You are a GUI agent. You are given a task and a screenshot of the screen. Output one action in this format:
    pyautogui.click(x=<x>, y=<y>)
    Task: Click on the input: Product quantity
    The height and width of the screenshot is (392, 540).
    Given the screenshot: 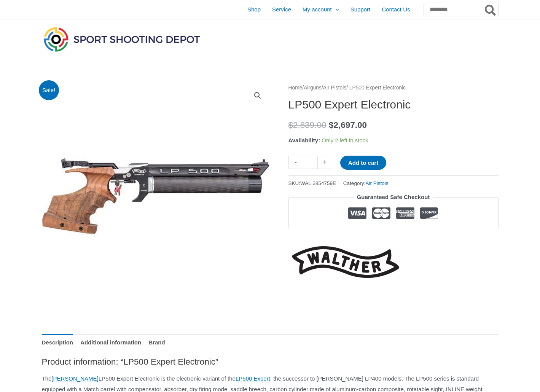 What is the action you would take?
    pyautogui.click(x=310, y=162)
    